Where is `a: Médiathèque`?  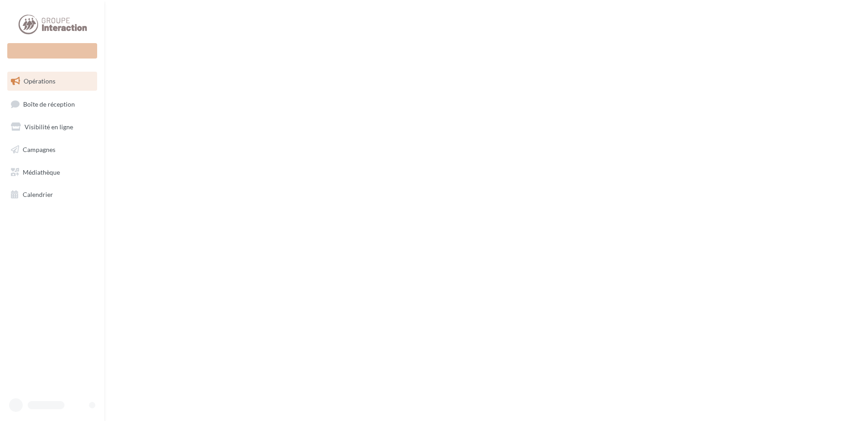 a: Médiathèque is located at coordinates (52, 172).